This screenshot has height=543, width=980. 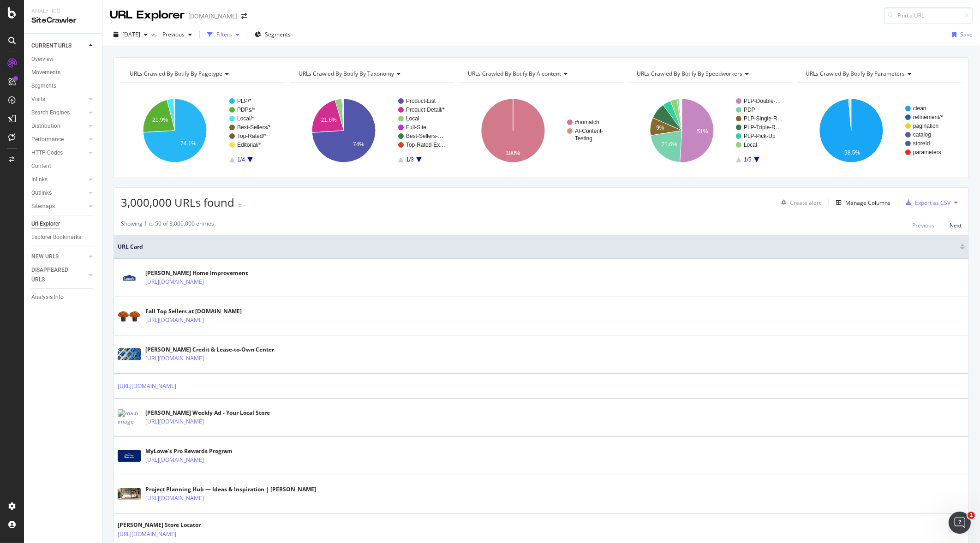 I want to click on a: Explorer Bookmarks, so click(x=63, y=237).